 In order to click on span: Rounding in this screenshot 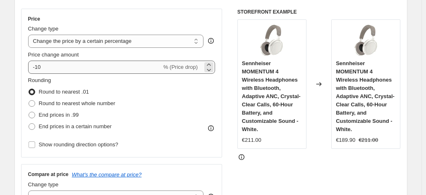, I will do `click(40, 80)`.